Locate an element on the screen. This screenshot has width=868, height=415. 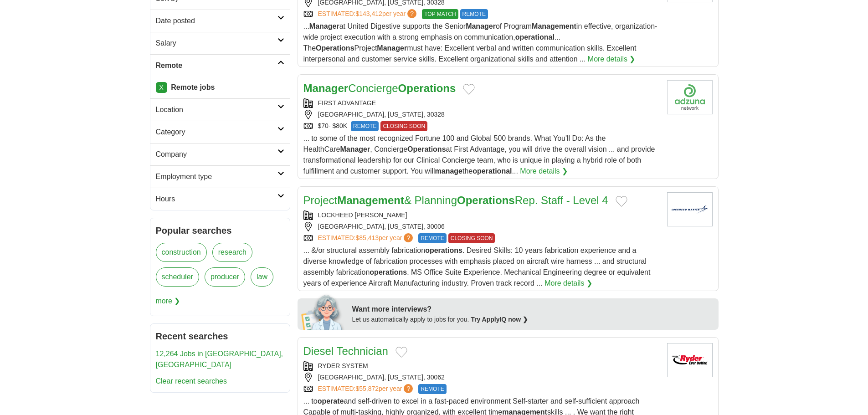
a: ESTIMATED:$143,412per year? is located at coordinates (368, 14).